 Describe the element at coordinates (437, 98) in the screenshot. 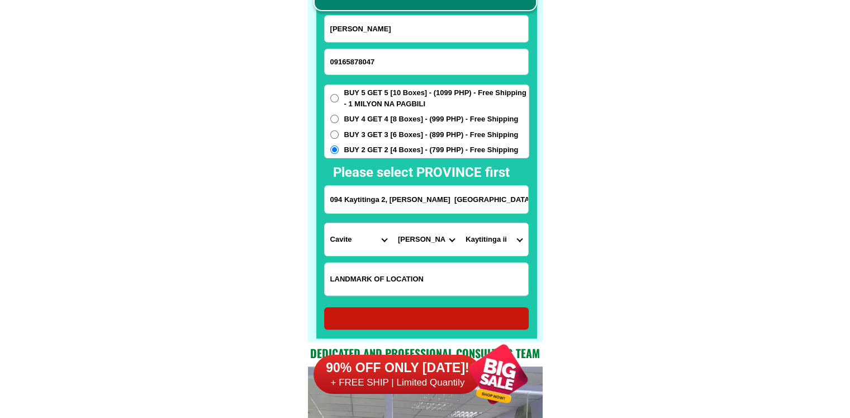

I see `span: BUY 5 GET 5 [10 Boxes] - (1099 PHP) - Free Shipping - 1 MILYON NA PAGBILI` at that location.